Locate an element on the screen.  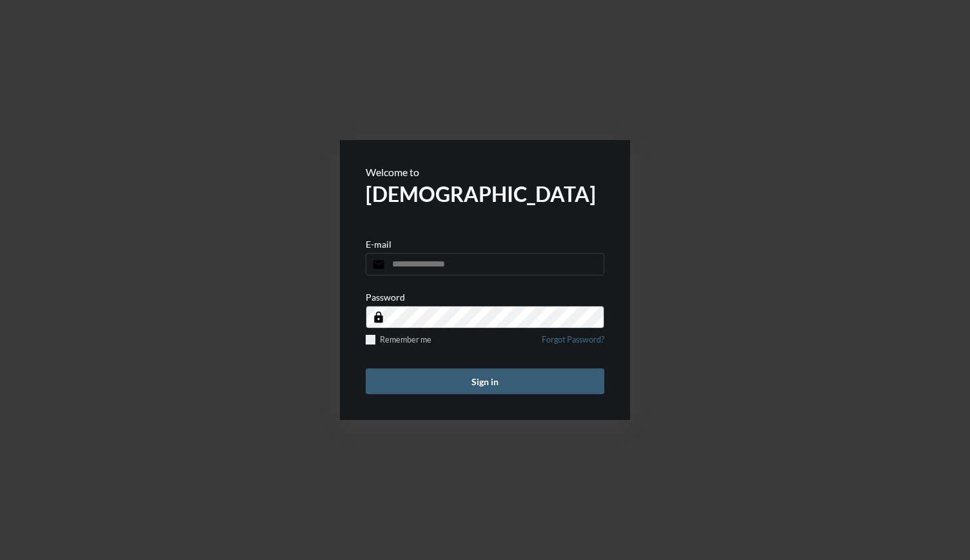
p: Welcome to is located at coordinates (485, 171).